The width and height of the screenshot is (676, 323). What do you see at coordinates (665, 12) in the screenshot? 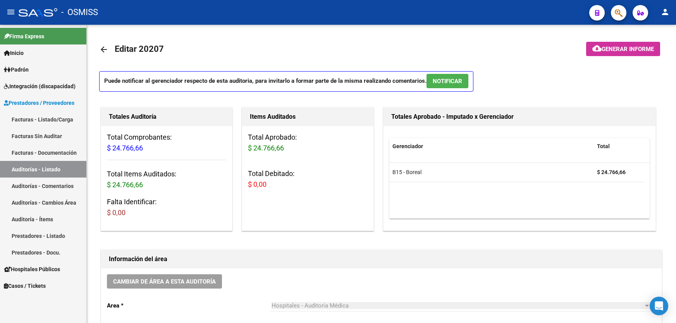
I see `mat-icon: person` at bounding box center [665, 12].